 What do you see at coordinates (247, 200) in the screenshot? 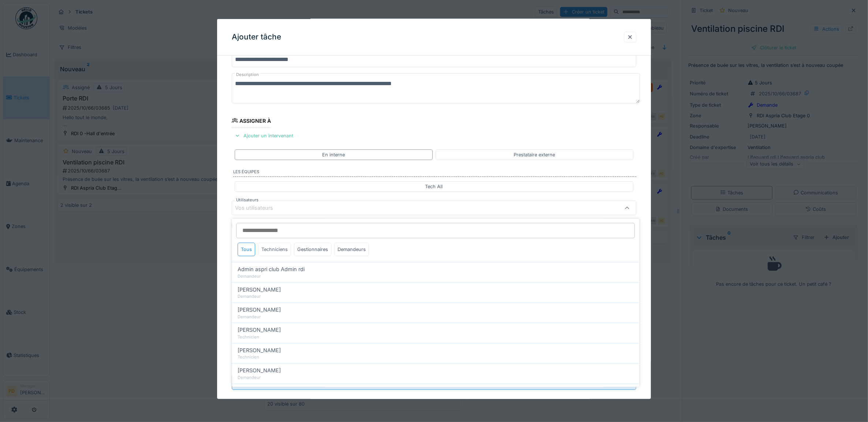
I see `label: Utilisateurs` at bounding box center [247, 200].